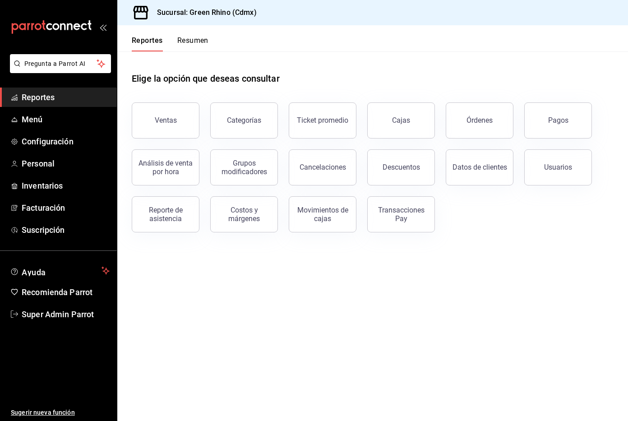  Describe the element at coordinates (401, 120) in the screenshot. I see `a: Cajas` at that location.